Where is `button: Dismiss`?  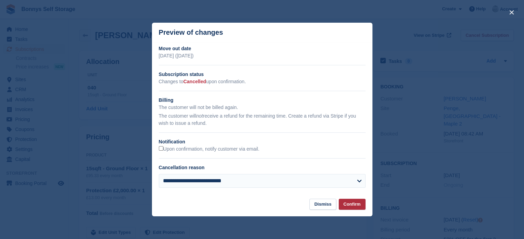
button: Dismiss is located at coordinates (323, 205).